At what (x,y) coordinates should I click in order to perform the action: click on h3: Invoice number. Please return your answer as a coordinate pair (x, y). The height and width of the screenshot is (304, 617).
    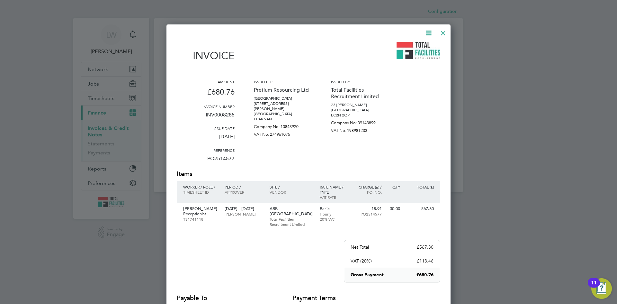
    Looking at the image, I should click on (206, 106).